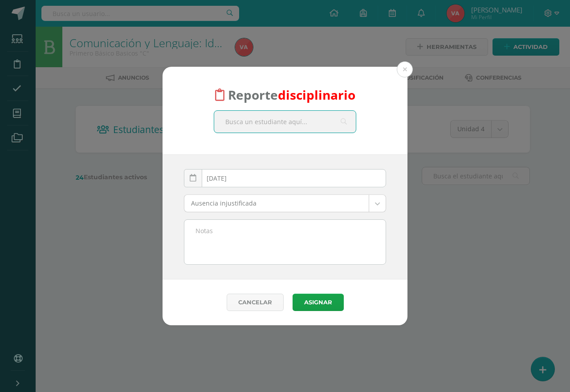  What do you see at coordinates (276, 204) in the screenshot?
I see `span: Ausencia injustificada` at bounding box center [276, 204].